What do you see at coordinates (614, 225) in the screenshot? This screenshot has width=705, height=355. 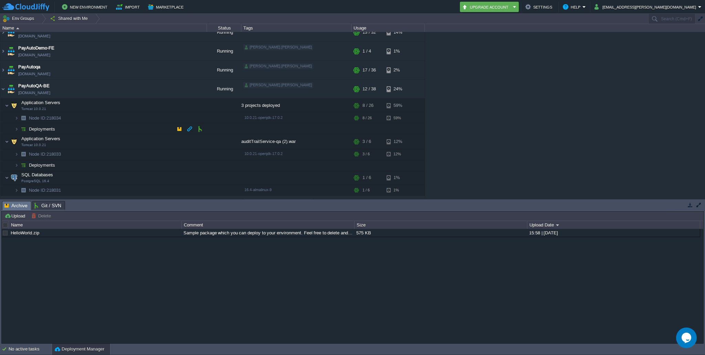 I see `div: Upload Date` at bounding box center [614, 225].